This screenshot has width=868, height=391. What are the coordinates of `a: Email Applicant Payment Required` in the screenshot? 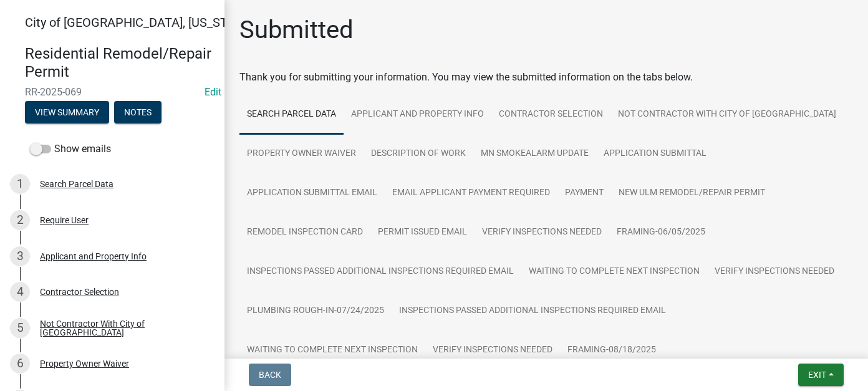 It's located at (471, 193).